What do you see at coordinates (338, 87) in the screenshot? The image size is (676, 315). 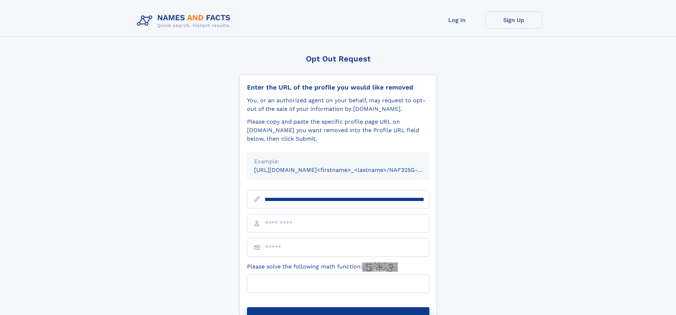 I see `div: Enter the URL of the profile you would like removed` at bounding box center [338, 87].